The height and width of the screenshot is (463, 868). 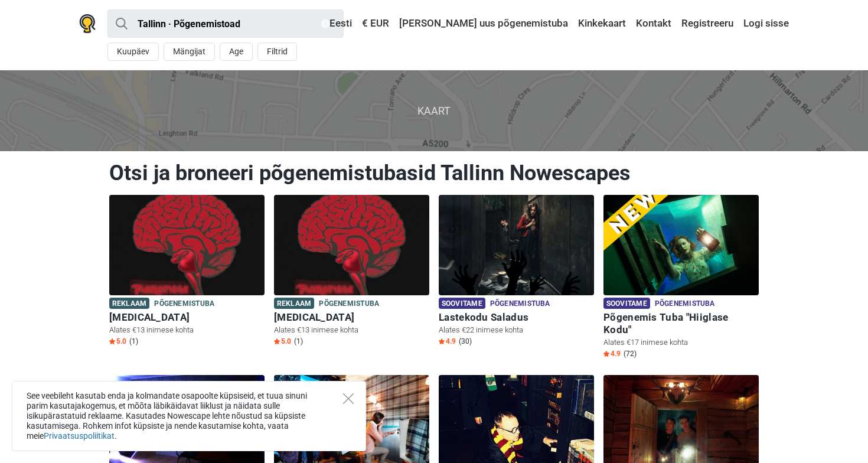 I want to click on p: Alates €17 inimese kohta, so click(x=681, y=343).